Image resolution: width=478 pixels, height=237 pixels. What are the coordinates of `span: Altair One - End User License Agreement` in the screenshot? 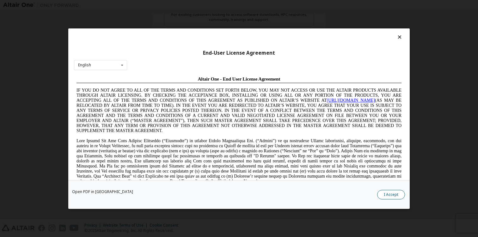 It's located at (165, 5).